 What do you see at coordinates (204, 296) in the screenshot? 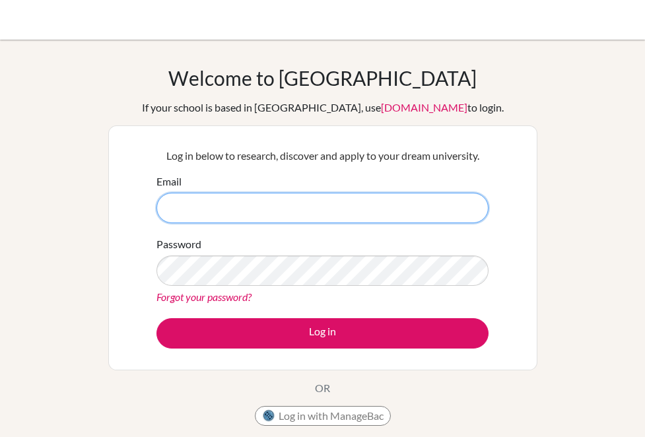
I see `a: Forgot your password?` at bounding box center [204, 296].